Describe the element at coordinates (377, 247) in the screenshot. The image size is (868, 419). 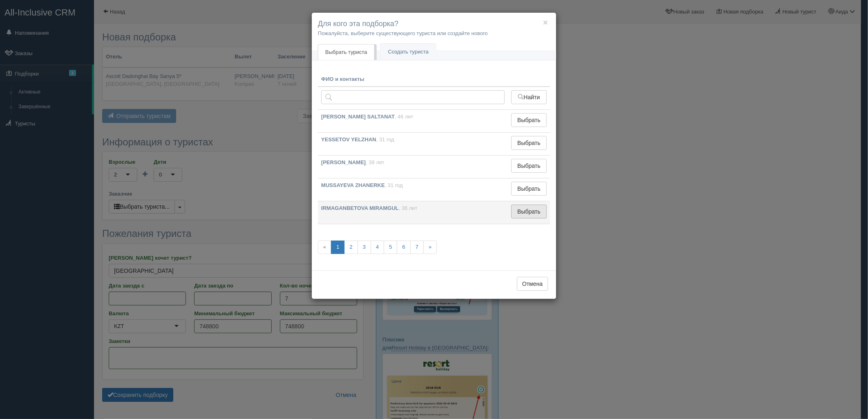
I see `a: 4` at that location.